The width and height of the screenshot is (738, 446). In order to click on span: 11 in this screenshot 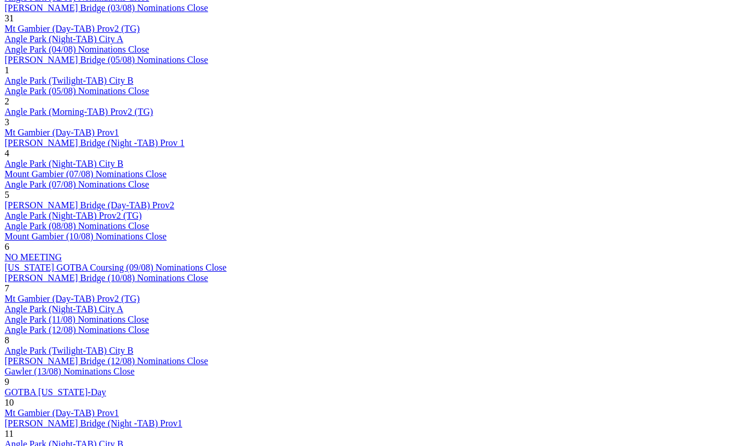, I will do `click(9, 433)`.